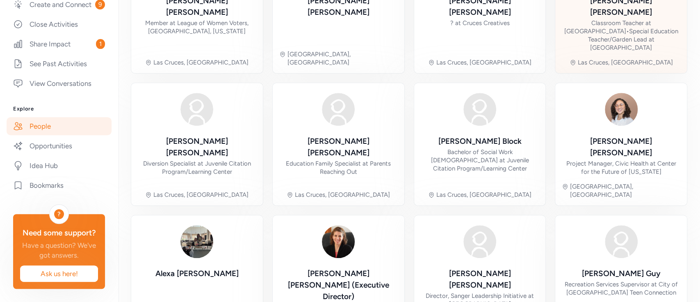 The width and height of the screenshot is (700, 302). I want to click on span: Ask us here!, so click(59, 273).